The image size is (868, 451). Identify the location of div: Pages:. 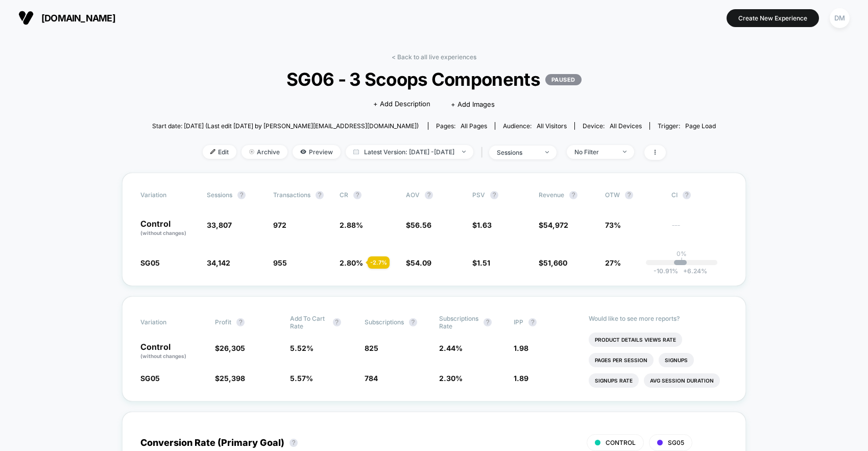
(462, 126).